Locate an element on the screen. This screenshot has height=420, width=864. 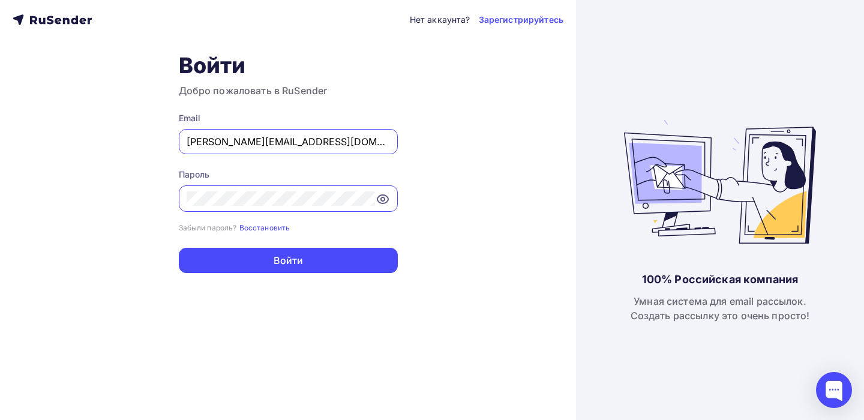
small: Восстановить is located at coordinates (264, 227).